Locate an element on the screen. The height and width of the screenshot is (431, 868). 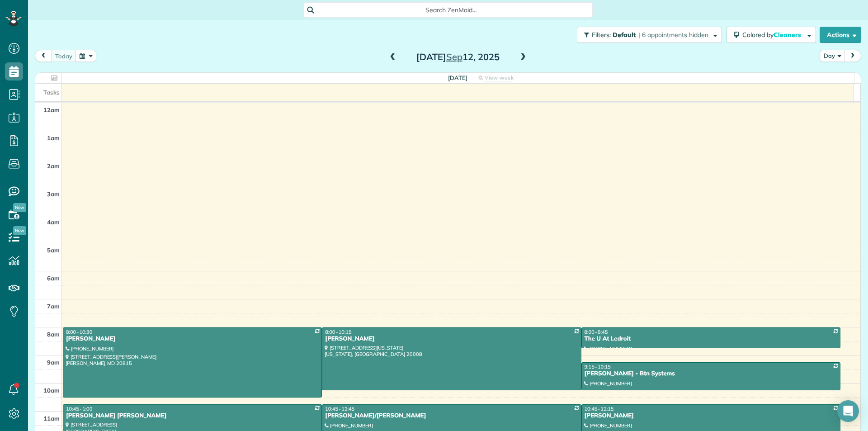
span: Filters: is located at coordinates (601, 35).